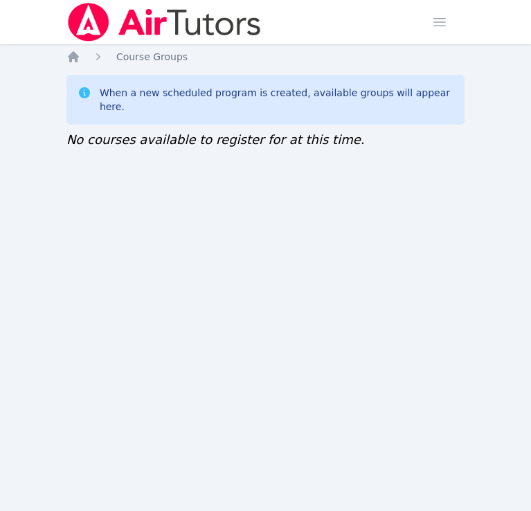 This screenshot has height=511, width=531. I want to click on img: Air Tutors, so click(164, 22).